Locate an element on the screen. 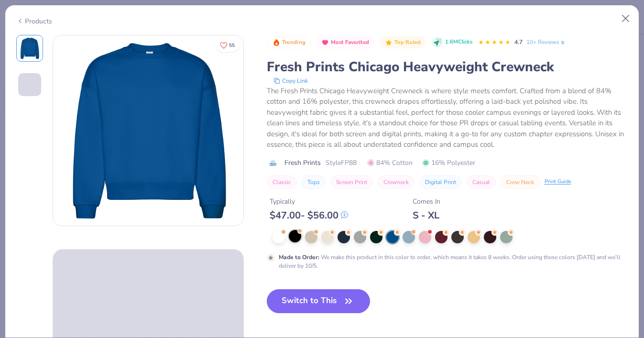 This screenshot has width=644, height=338. div: We make this product in this color to order, which means it takes 8 weeks. Order using these colo... is located at coordinates (453, 261).